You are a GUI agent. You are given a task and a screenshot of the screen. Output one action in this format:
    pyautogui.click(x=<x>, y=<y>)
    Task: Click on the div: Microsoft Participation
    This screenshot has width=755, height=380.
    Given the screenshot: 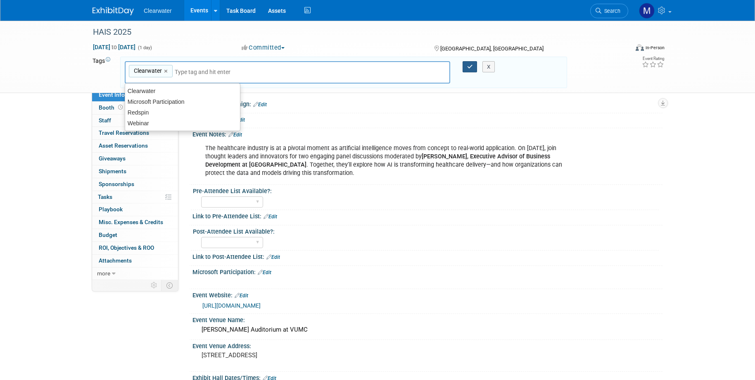 What is the action you would take?
    pyautogui.click(x=183, y=102)
    